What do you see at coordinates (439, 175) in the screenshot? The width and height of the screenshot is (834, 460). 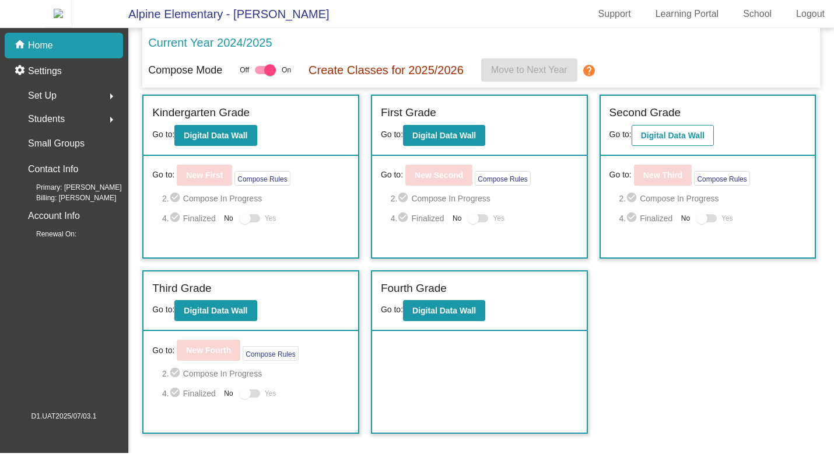 I see `b: New Second` at bounding box center [439, 175].